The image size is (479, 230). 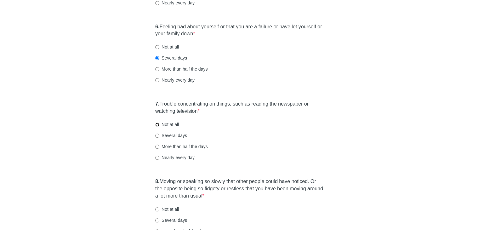 I want to click on strong: 7., so click(x=157, y=104).